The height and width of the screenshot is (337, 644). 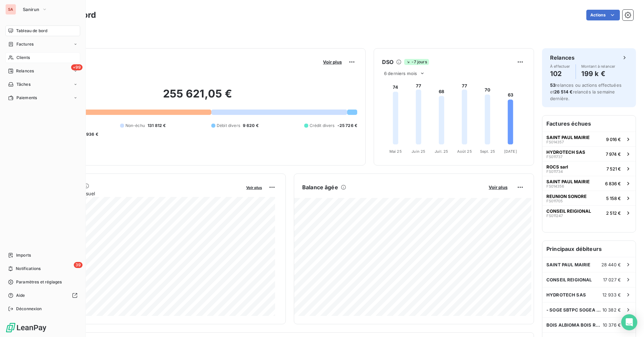 I want to click on button: Actions, so click(x=604, y=15).